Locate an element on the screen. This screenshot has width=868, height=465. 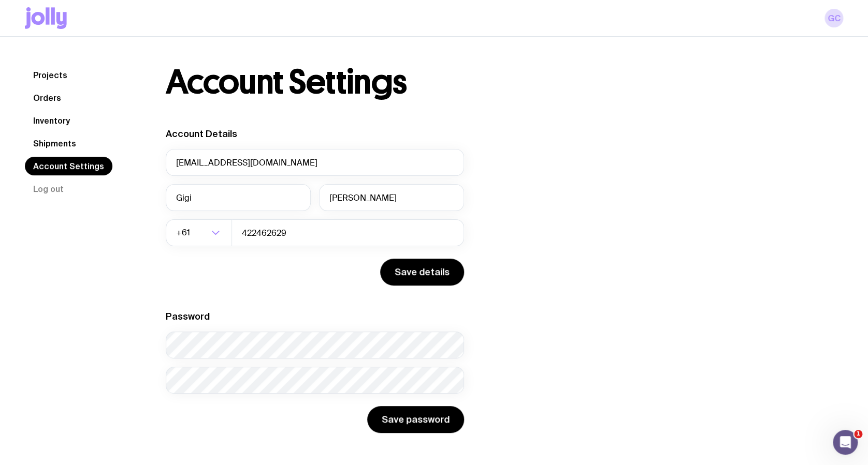
button: Log out is located at coordinates (48, 189).